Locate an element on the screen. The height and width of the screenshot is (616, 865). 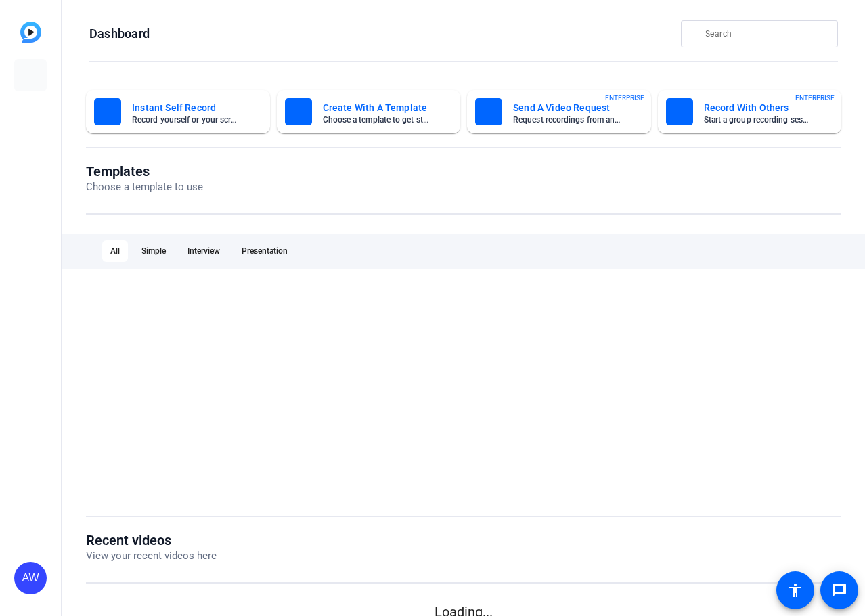
mat-icon: message is located at coordinates (840, 591).